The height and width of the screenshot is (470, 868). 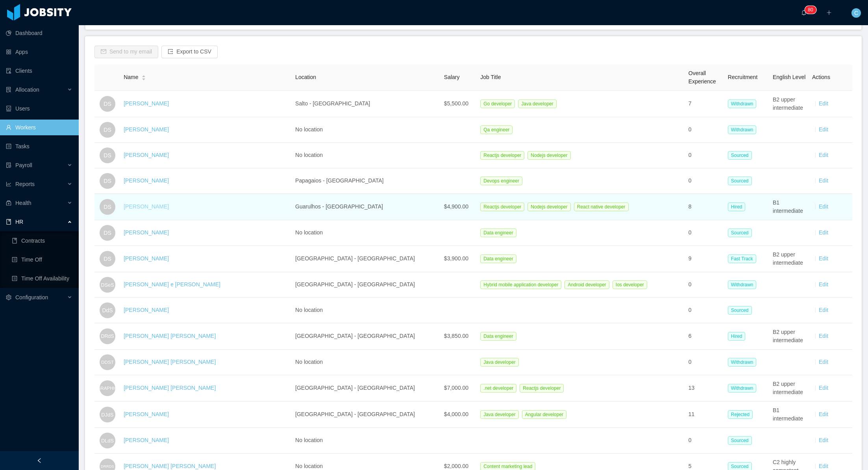 What do you see at coordinates (39, 33) in the screenshot?
I see `a: icon: pie-chartDashboard` at bounding box center [39, 33].